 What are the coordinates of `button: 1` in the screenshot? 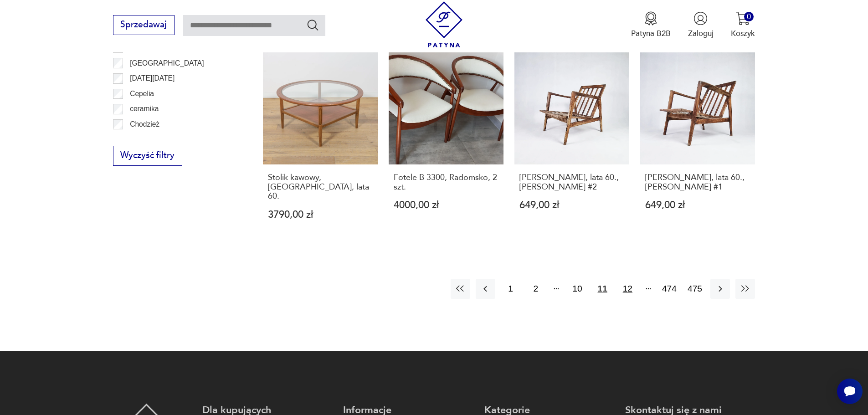 It's located at (510, 289).